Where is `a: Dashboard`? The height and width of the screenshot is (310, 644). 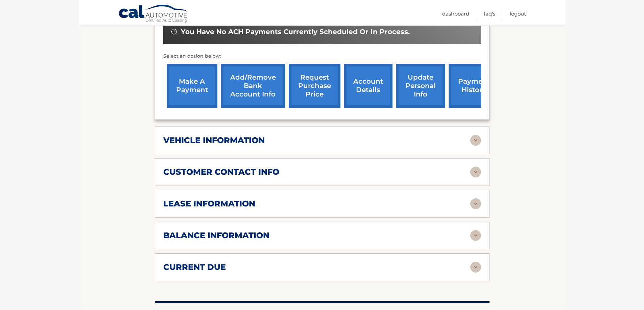 a: Dashboard is located at coordinates (455, 14).